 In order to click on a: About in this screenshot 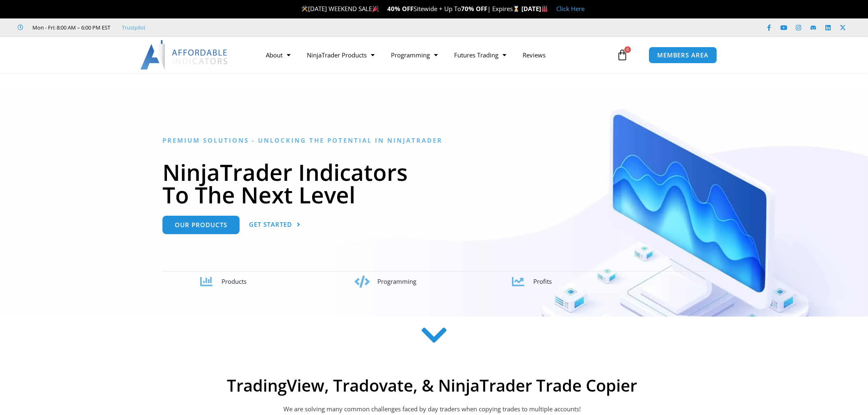, I will do `click(278, 55)`.